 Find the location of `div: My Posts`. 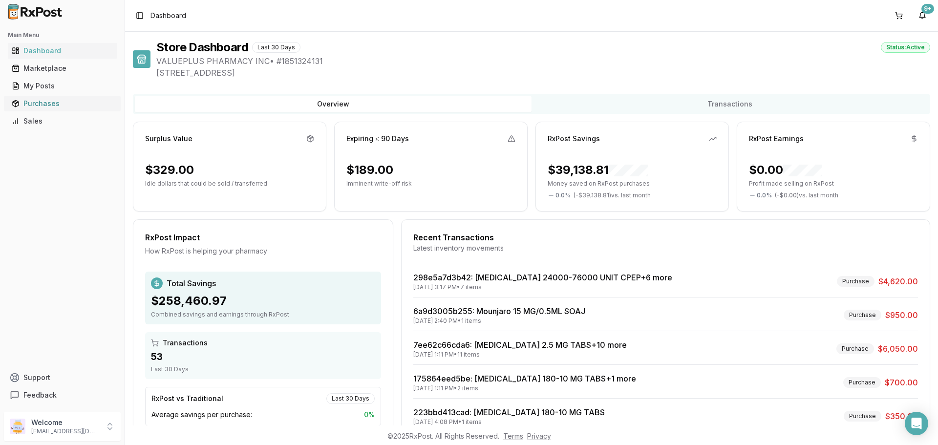

div: My Posts is located at coordinates (62, 86).